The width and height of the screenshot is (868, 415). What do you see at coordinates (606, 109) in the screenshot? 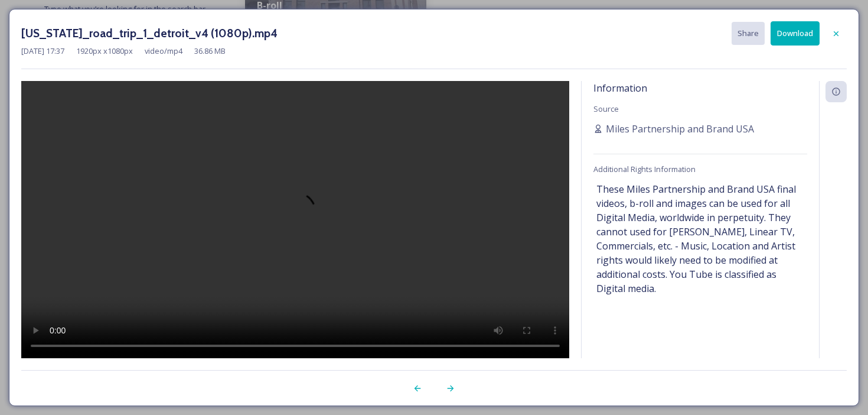
I see `span: Source` at bounding box center [606, 109].